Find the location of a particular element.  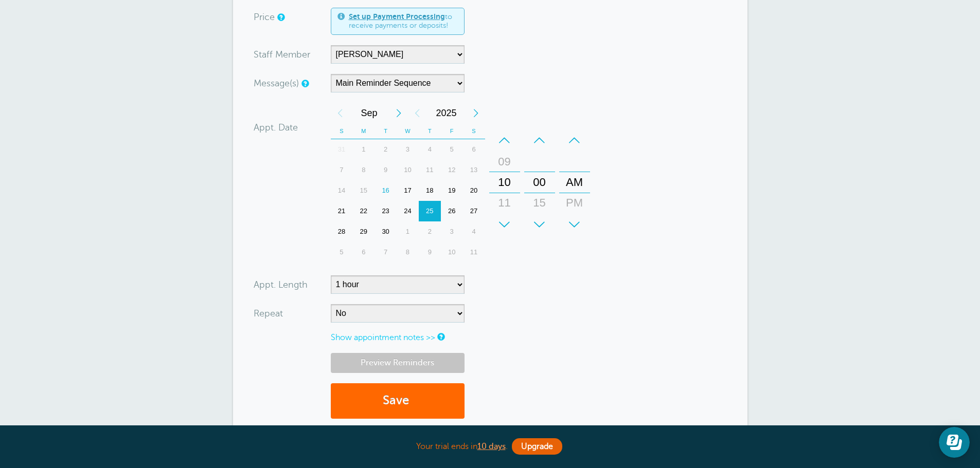

div: Sunday, October 5 is located at coordinates (342, 253).